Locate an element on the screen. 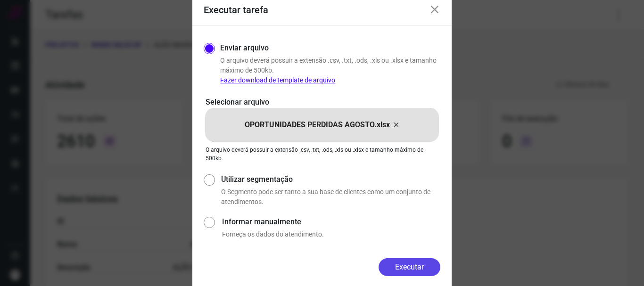 Image resolution: width=644 pixels, height=286 pixels. p: OPORTUNIDADES PERDIDAS AGOSTO.xlsx is located at coordinates (317, 125).